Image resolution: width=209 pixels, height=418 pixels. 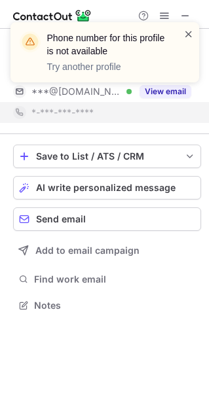 What do you see at coordinates (114, 279) in the screenshot?
I see `span: Find work email` at bounding box center [114, 279].